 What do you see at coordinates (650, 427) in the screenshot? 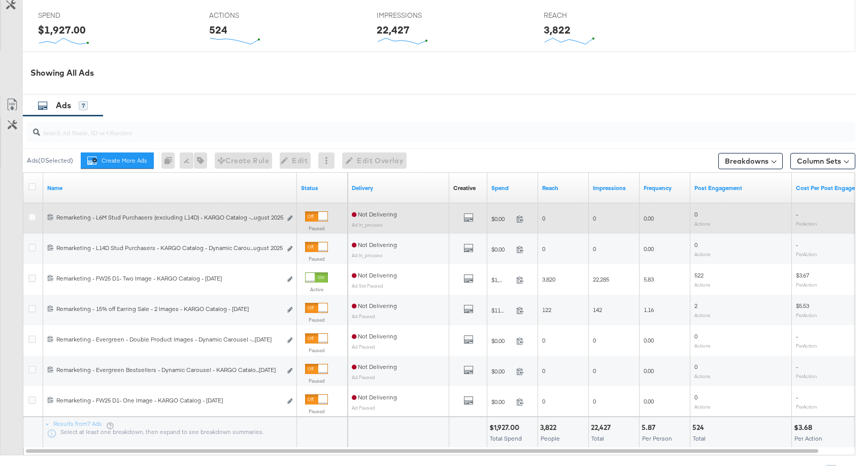
I see `div: 5.87` at bounding box center [650, 427].